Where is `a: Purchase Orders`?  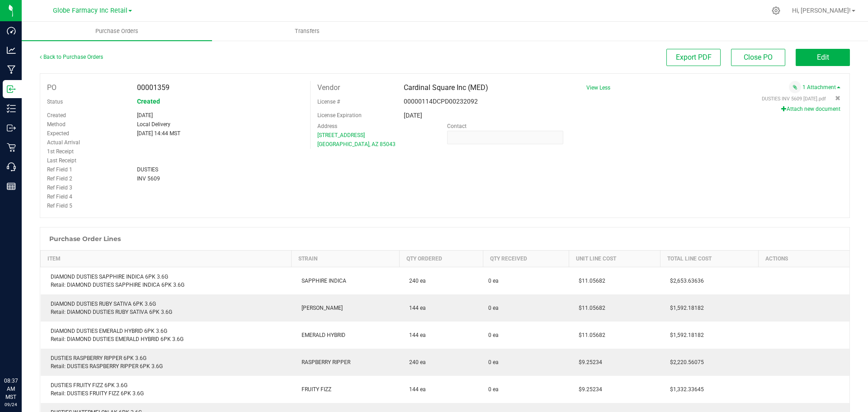 a: Purchase Orders is located at coordinates (117, 31).